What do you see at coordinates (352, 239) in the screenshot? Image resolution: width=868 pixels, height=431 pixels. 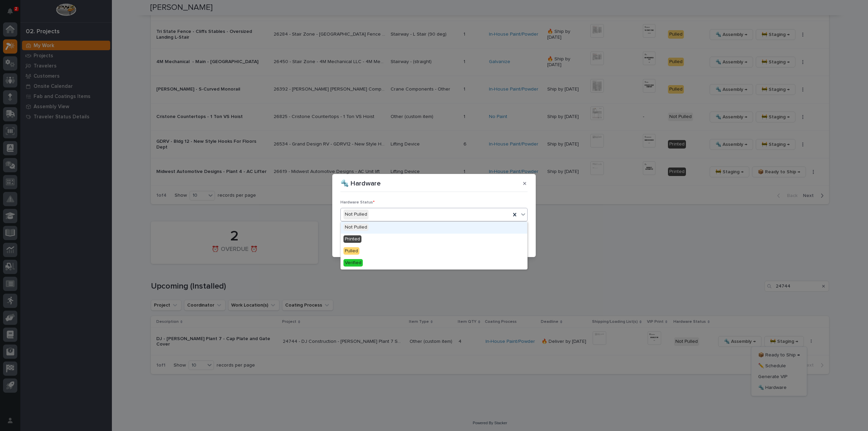 I see `span: Printed` at bounding box center [352, 239].